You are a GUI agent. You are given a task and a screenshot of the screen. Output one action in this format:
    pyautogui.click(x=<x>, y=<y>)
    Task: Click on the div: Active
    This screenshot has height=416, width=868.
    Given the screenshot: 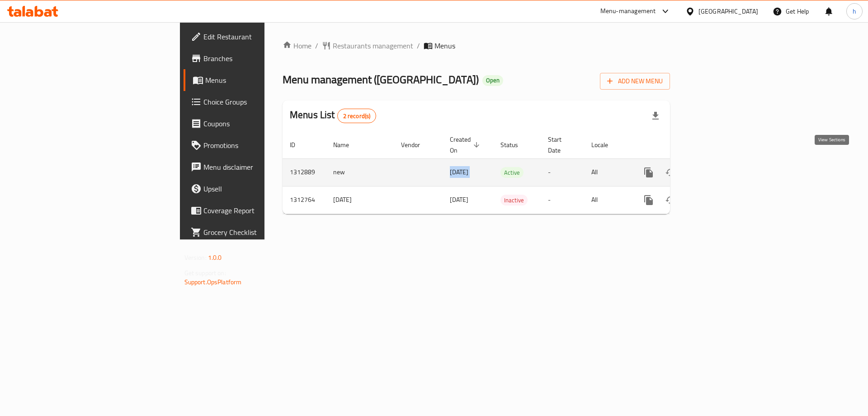 What is the action you would take?
    pyautogui.click(x=512, y=173)
    